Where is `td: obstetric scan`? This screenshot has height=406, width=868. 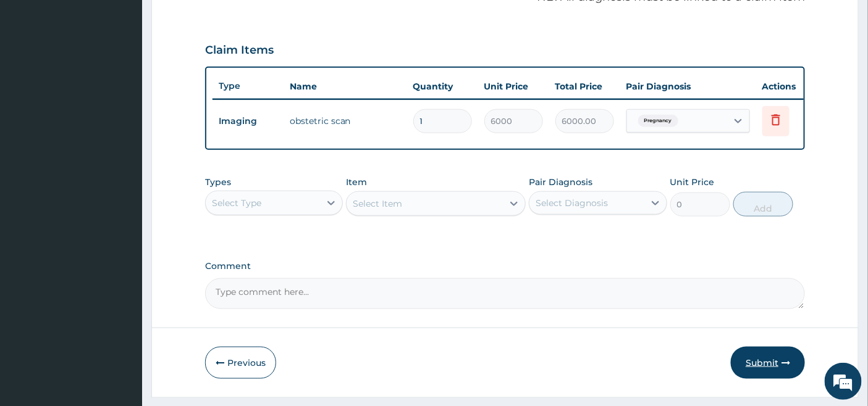 td: obstetric scan is located at coordinates (345, 121).